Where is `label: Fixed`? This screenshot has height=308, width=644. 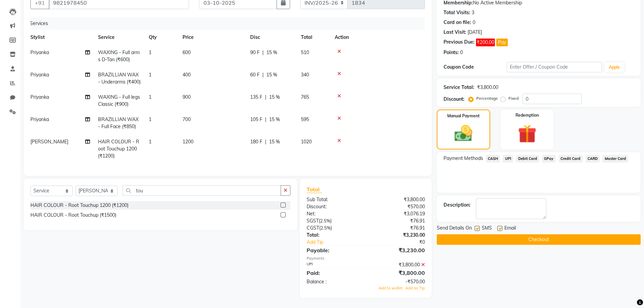 label: Fixed is located at coordinates (514, 98).